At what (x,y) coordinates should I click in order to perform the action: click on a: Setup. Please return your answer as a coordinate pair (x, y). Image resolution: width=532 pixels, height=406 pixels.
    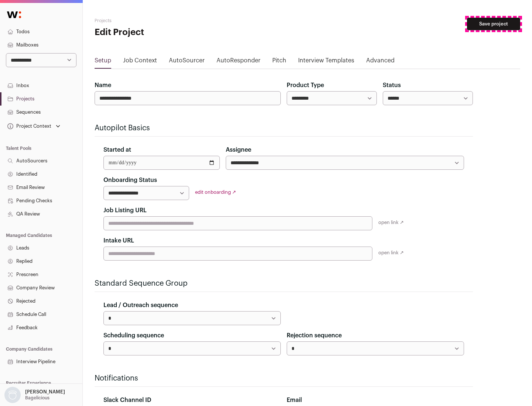
    Looking at the image, I should click on (103, 62).